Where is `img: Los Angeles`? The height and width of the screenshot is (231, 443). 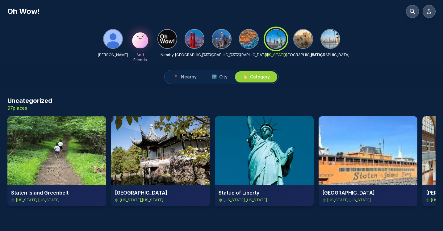 img: Los Angeles is located at coordinates (303, 39).